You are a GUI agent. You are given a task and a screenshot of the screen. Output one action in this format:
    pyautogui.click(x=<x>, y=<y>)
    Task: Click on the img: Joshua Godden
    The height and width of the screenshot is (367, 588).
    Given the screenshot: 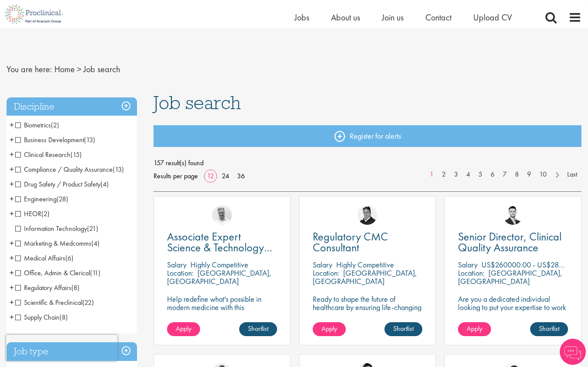 What is the action you would take?
    pyautogui.click(x=512, y=215)
    